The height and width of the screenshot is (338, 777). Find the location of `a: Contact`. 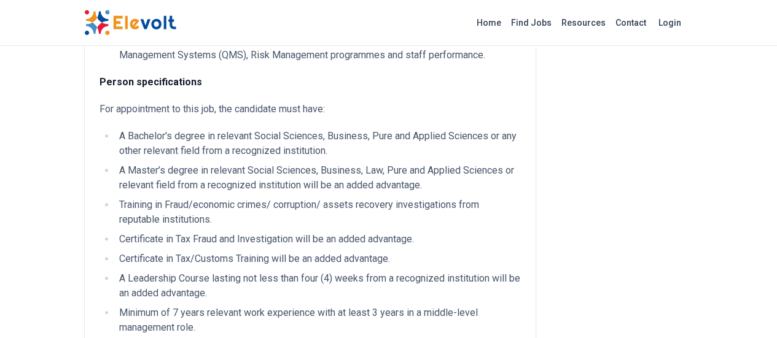

a: Contact is located at coordinates (631, 23).